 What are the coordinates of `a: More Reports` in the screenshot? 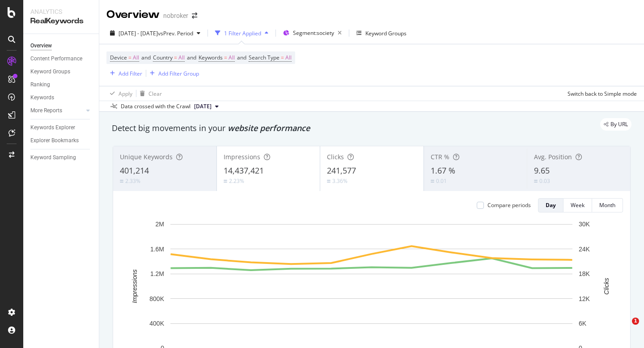 It's located at (57, 110).